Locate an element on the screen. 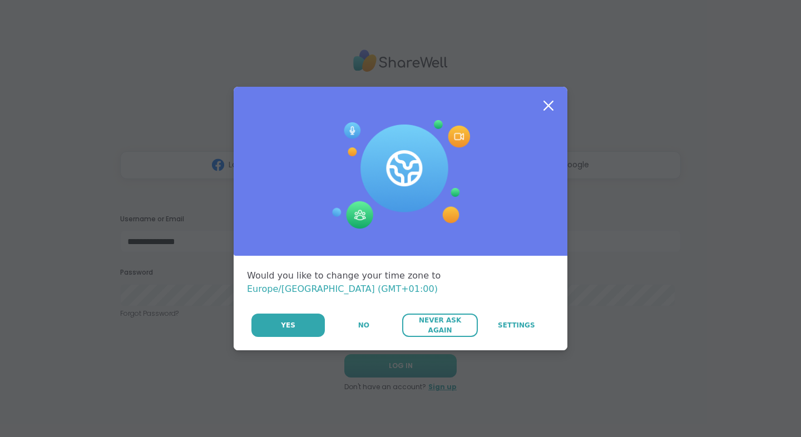 The height and width of the screenshot is (437, 801). span: Settings is located at coordinates (516, 325).